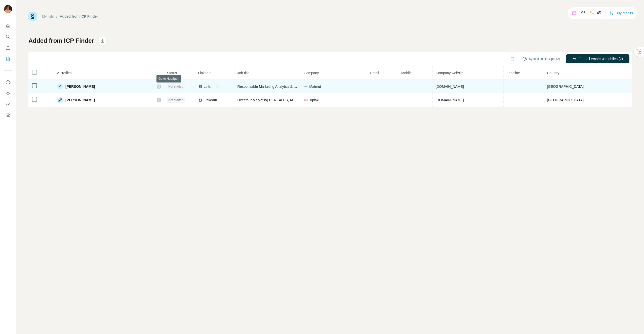 This screenshot has height=334, width=644. What do you see at coordinates (600, 59) in the screenshot?
I see `span: Find all emails & mobiles (2)` at bounding box center [600, 59].